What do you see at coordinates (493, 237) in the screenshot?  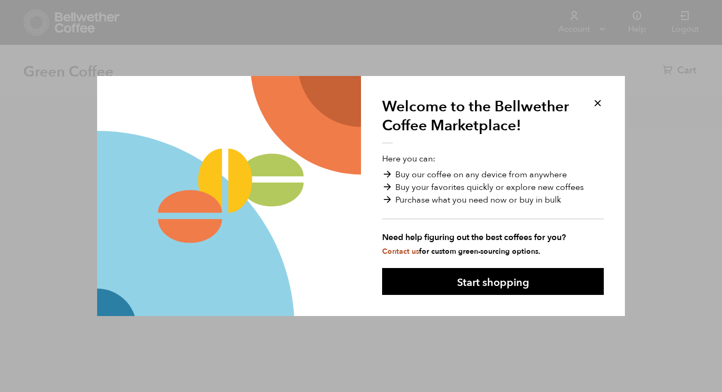 I see `strong: Need help figuring out the best coffees for you?` at bounding box center [493, 237].